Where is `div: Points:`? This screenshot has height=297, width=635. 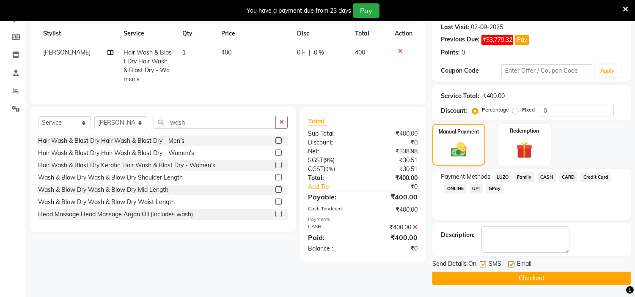 div: Points: is located at coordinates (450, 52).